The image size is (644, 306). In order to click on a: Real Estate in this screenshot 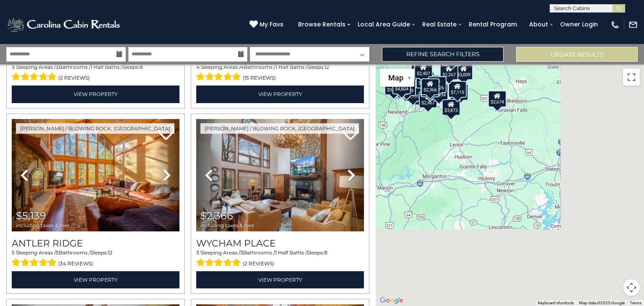, I will do `click(440, 24)`.